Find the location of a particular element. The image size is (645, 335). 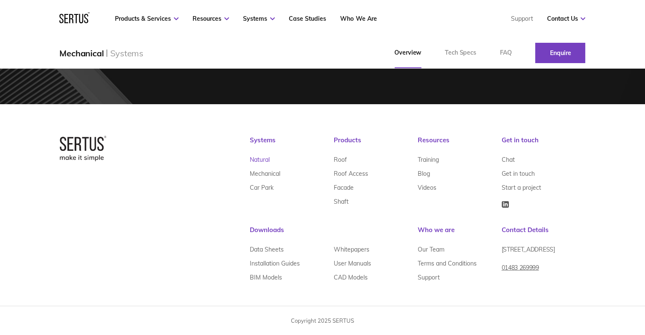

a: FAQ is located at coordinates (506, 53).